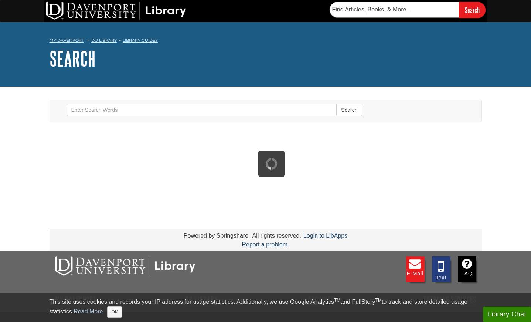 This screenshot has width=531, height=322. I want to click on a: DU Library, so click(104, 40).